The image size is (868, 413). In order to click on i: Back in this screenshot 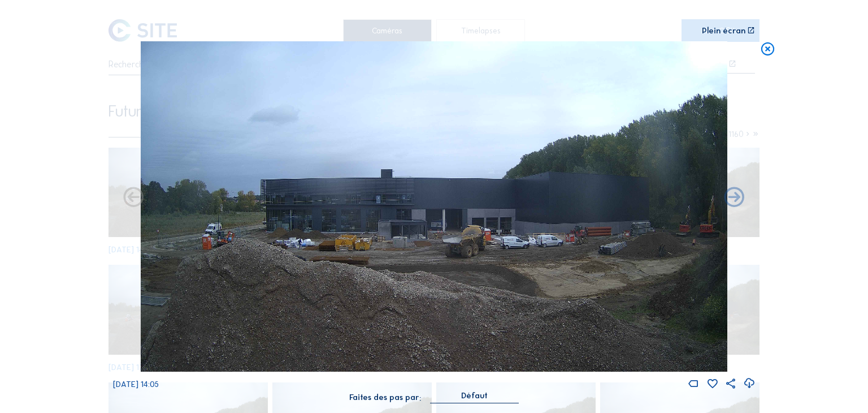, I will do `click(735, 198)`.